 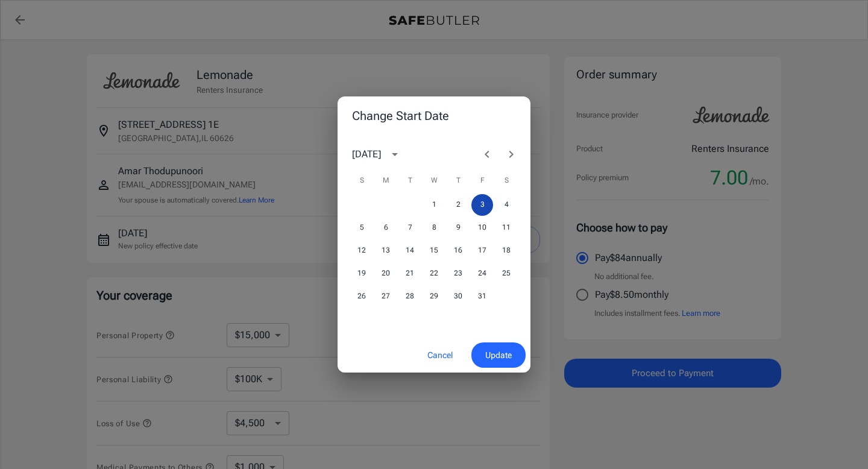 What do you see at coordinates (385, 251) in the screenshot?
I see `button: 13` at bounding box center [385, 251].